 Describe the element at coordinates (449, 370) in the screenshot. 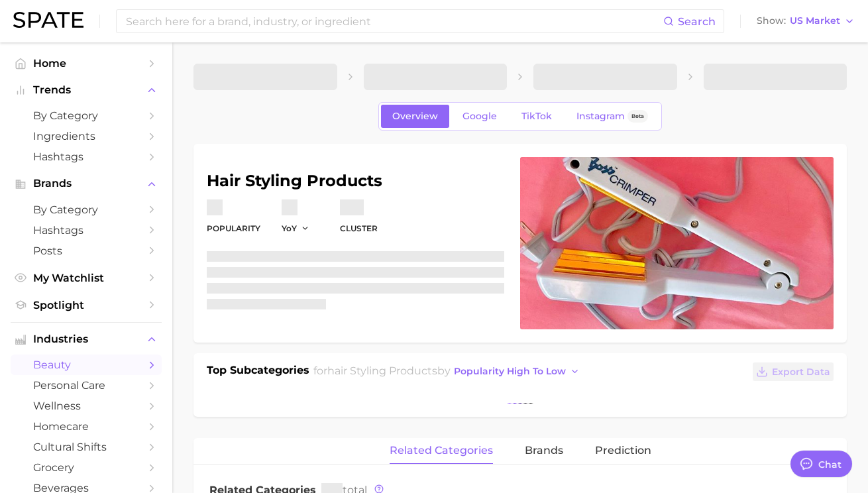

I see `span: for by` at that location.